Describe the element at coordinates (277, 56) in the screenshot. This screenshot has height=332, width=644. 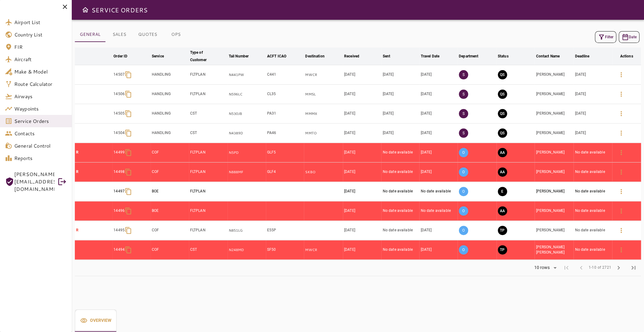
I see `div: ACFT ICAO` at that location.